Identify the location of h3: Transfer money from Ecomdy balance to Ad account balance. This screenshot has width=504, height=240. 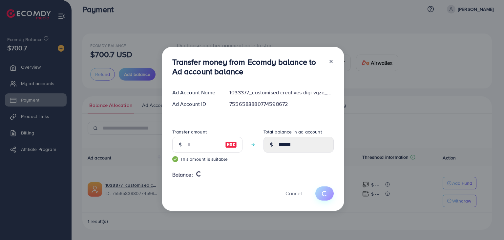
(248, 67).